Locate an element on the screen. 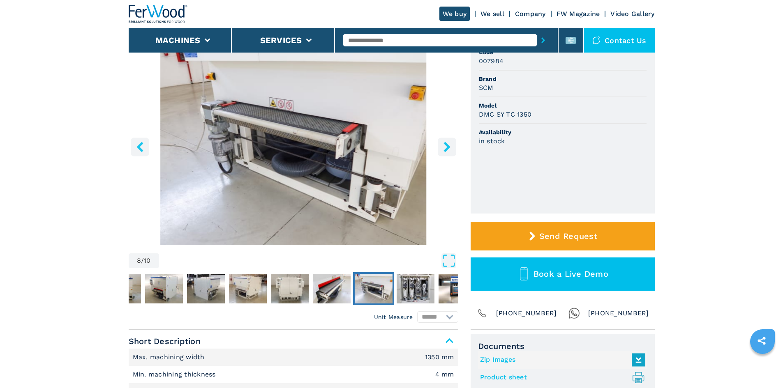 The width and height of the screenshot is (783, 388). img: 409549c93c023db9cc49b708d2875202 is located at coordinates (290, 289).